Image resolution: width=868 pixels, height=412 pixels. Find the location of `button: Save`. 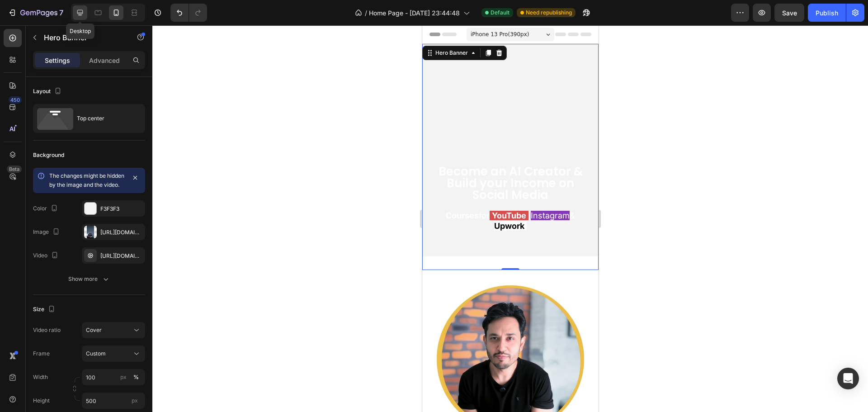

button: Save is located at coordinates (790, 12).